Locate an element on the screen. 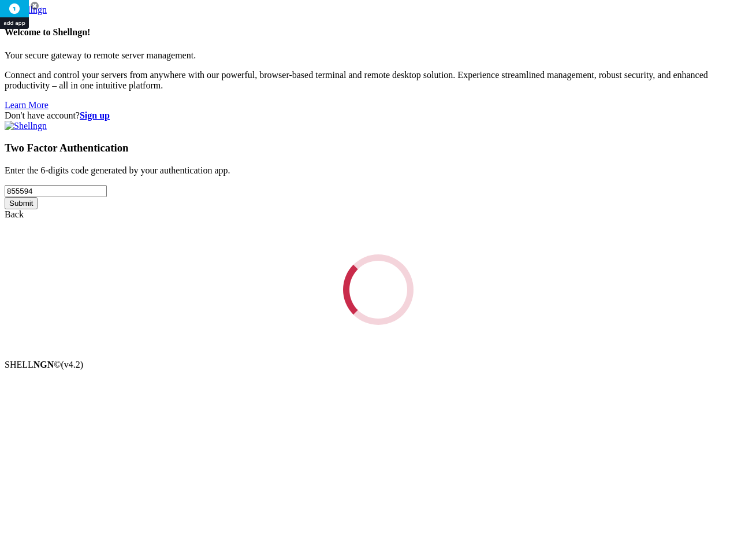  a: Sign up is located at coordinates (95, 115).